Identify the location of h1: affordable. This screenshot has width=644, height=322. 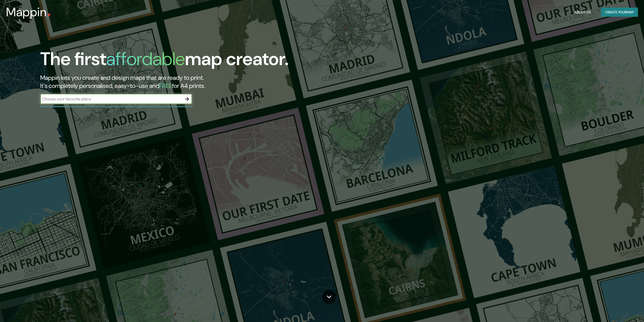
(146, 59).